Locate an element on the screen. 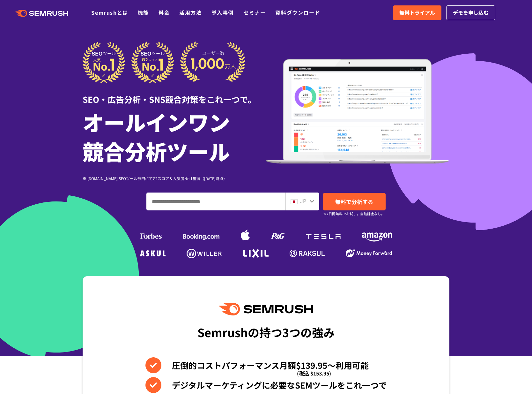 This screenshot has height=394, width=532. a: セミナー is located at coordinates (255, 12).